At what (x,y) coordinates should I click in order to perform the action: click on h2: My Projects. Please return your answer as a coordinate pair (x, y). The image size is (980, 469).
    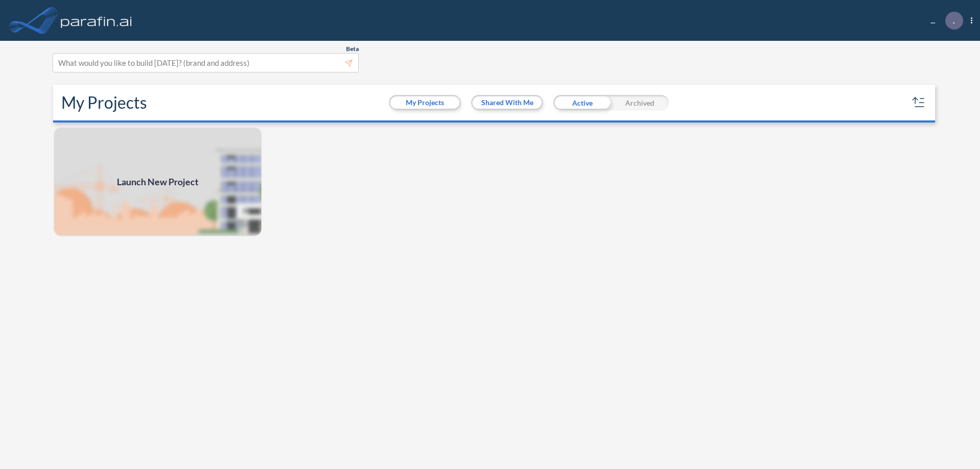
    Looking at the image, I should click on (105, 103).